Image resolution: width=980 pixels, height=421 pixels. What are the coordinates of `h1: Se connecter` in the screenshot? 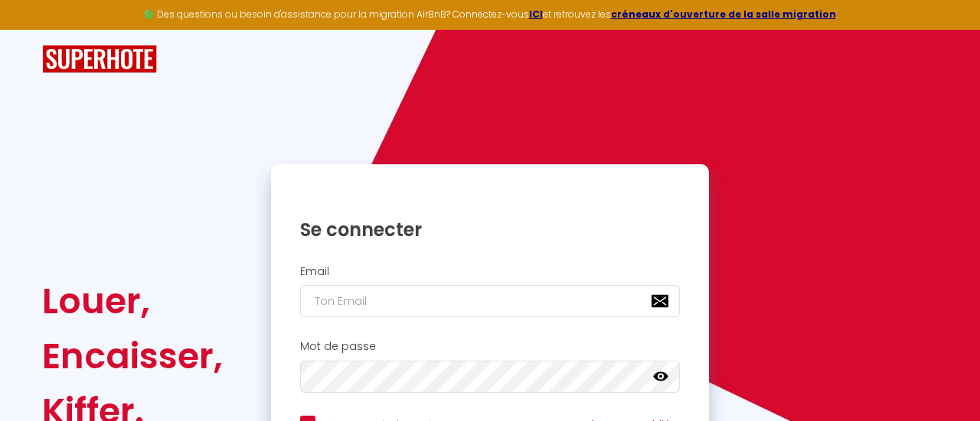 It's located at (490, 229).